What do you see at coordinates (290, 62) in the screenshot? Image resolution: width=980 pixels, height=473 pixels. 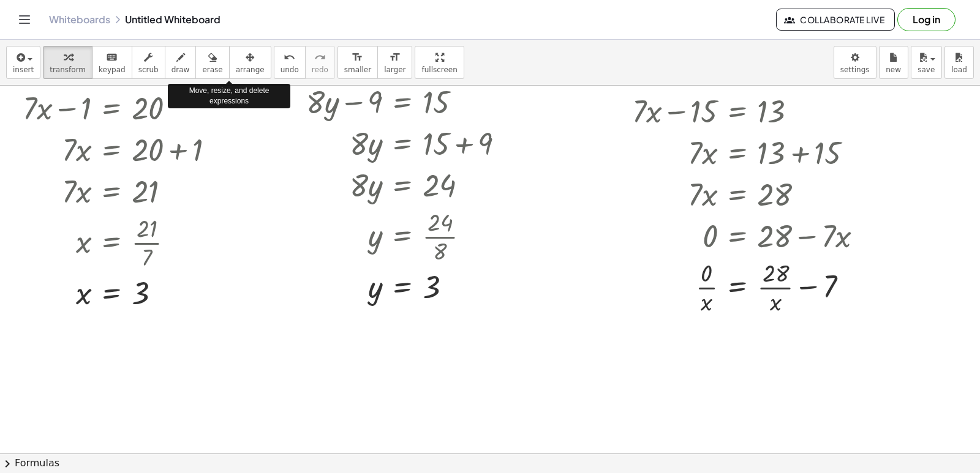 I see `button: undoundo` at bounding box center [290, 62].